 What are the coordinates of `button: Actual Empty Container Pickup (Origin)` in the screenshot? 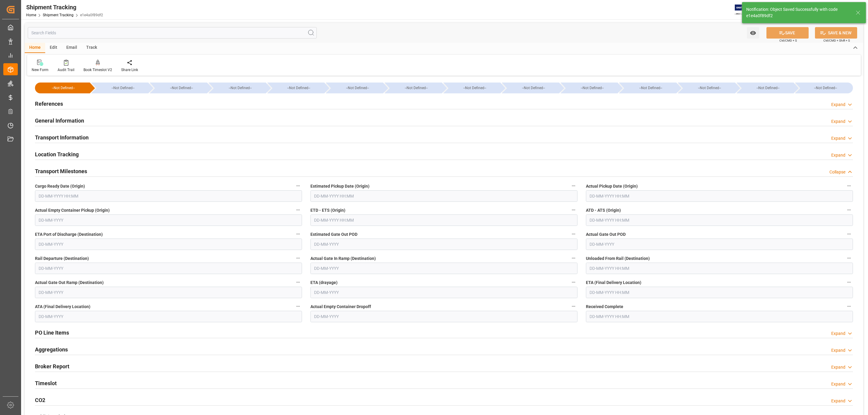 It's located at (298, 210).